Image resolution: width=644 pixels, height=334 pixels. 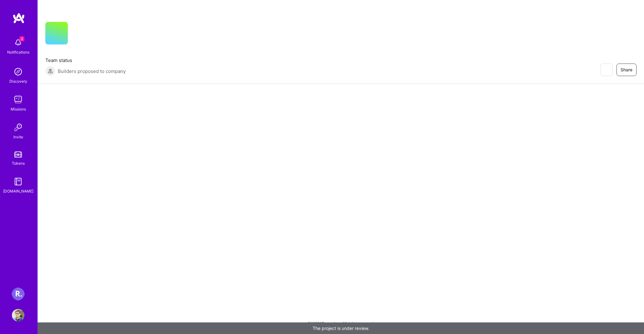 I want to click on span: Team status, so click(x=85, y=60).